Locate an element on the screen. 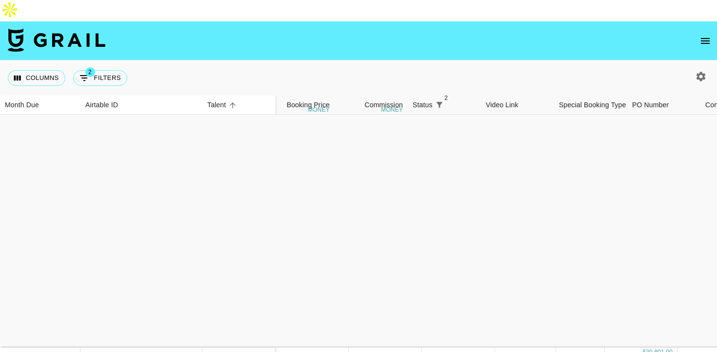 The image size is (717, 352). div: Month Due is located at coordinates (22, 105).